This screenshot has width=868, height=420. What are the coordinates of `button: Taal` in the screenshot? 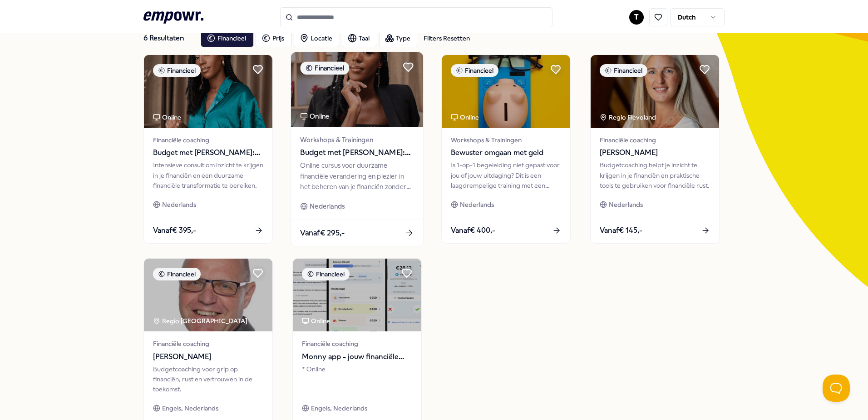 It's located at (360, 38).